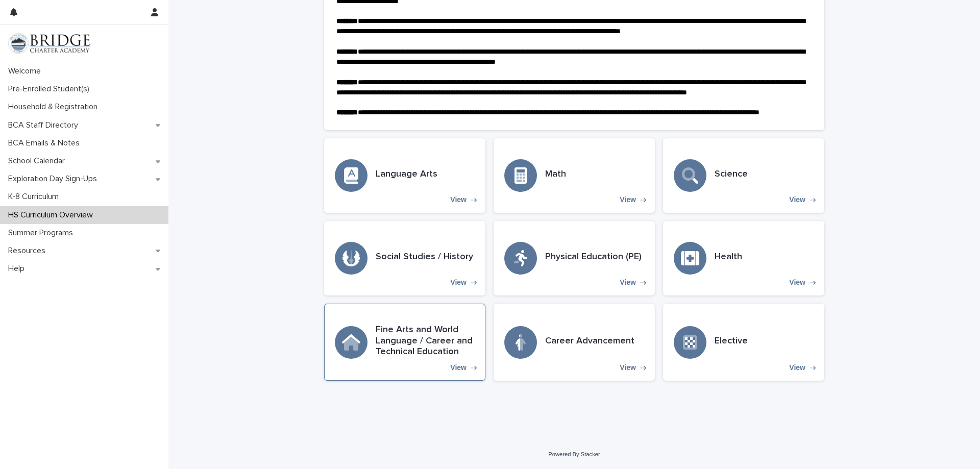  Describe the element at coordinates (42, 233) in the screenshot. I see `p: Summer Programs` at that location.